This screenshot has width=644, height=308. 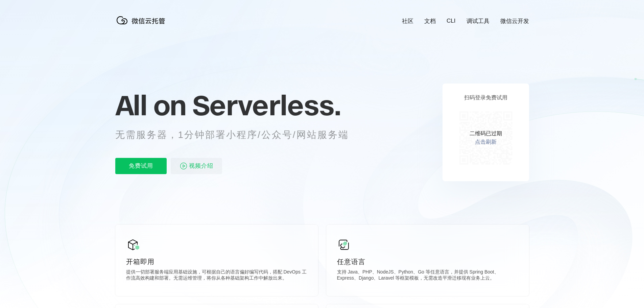 What do you see at coordinates (217, 261) in the screenshot?
I see `p: 开箱即用` at bounding box center [217, 261].